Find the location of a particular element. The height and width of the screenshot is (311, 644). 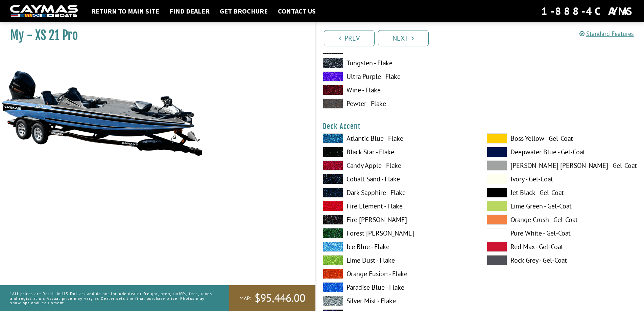

label: Dark Sapphire - Flake is located at coordinates (398, 192).